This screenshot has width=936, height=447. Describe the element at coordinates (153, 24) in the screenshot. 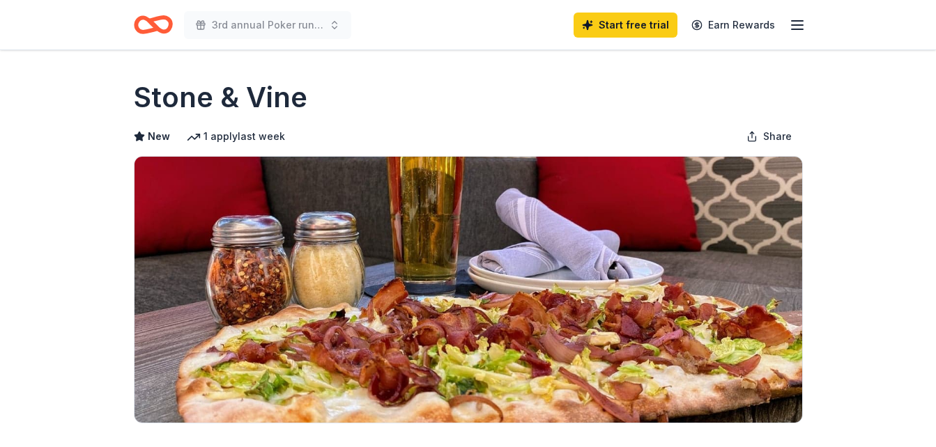

I see `a: Home` at that location.